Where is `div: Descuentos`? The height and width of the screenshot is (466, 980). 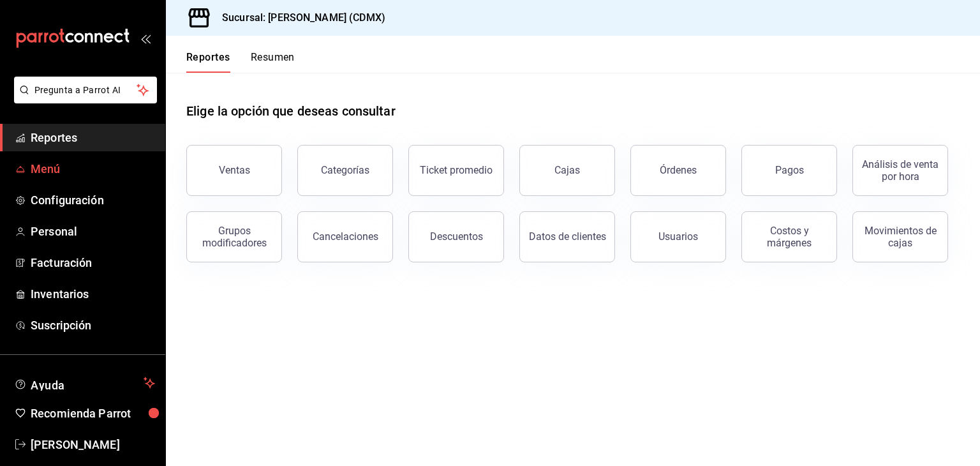 div: Descuentos is located at coordinates (456, 236).